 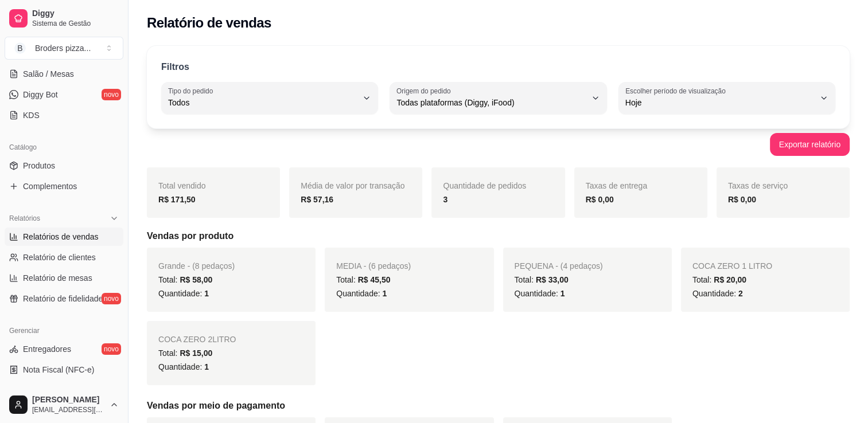 What do you see at coordinates (64, 331) in the screenshot?
I see `div: Gerenciar` at bounding box center [64, 331].